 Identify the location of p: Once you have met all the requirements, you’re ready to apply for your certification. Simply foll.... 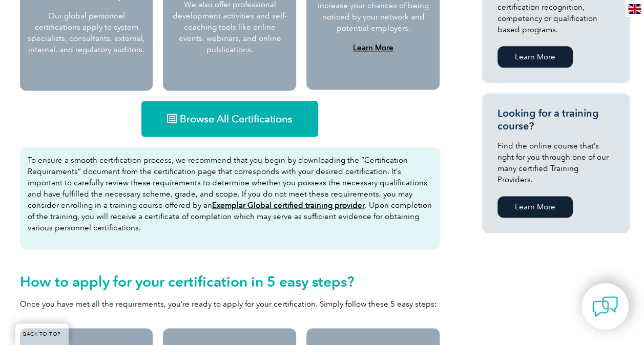
(230, 304).